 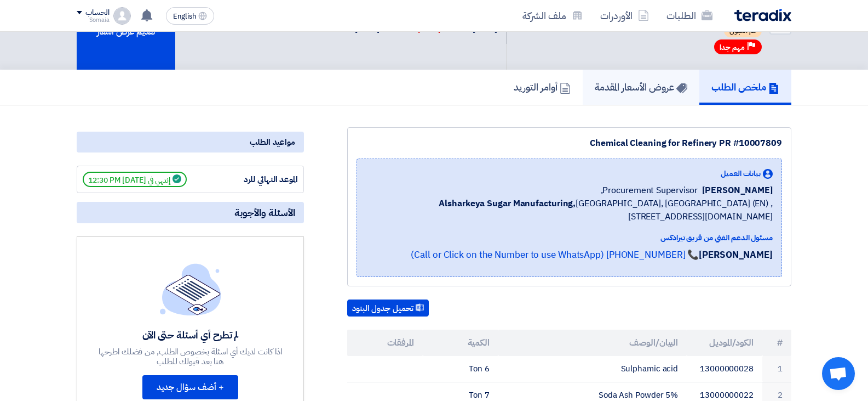 What do you see at coordinates (185, 16) in the screenshot?
I see `span: English` at bounding box center [185, 16].